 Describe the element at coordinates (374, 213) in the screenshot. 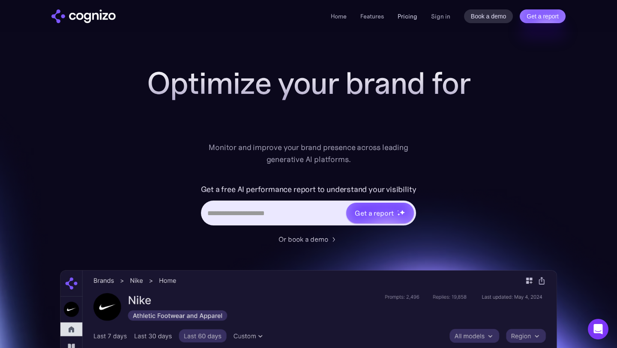

I see `div: Get a report` at that location.